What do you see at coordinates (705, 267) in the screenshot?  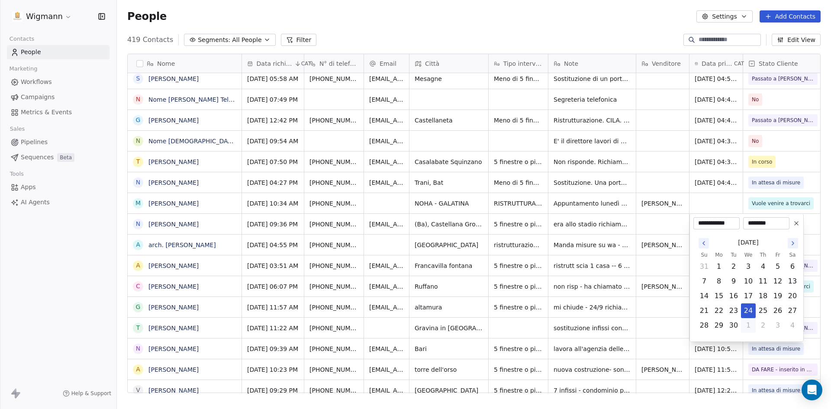 I see `button: Sunday, August 31st, 2025` at bounding box center [705, 267].